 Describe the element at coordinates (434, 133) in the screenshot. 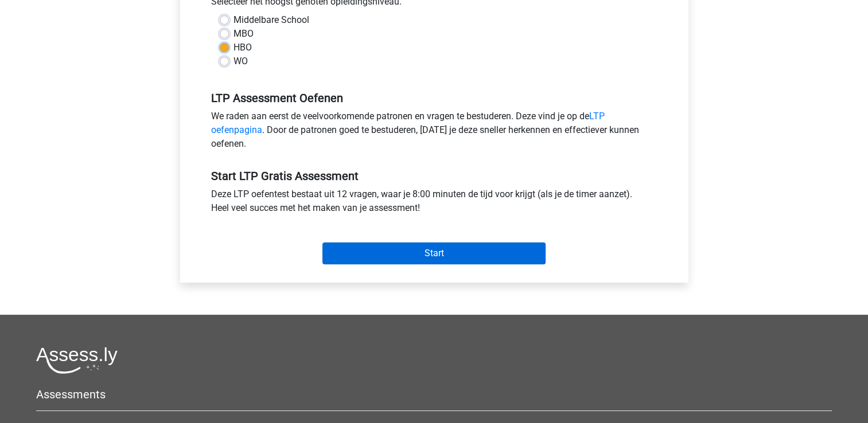

I see `div: We raden aan eerst de veelvoorkomende patronen en vragen te bestuderen. Deze vind je op de . Door...` at that location.